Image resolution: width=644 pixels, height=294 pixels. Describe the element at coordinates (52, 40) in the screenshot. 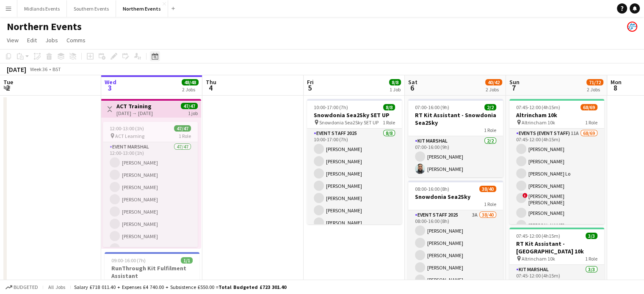

I see `span: Jobs` at that location.